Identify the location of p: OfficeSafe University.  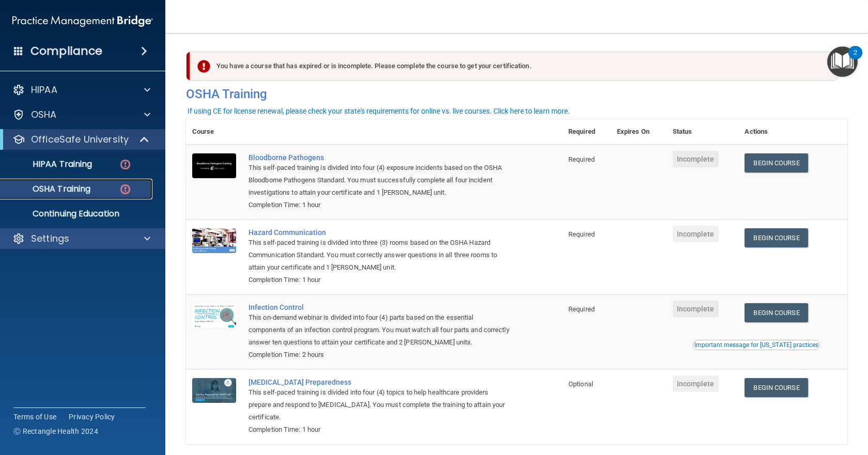
(80, 139).